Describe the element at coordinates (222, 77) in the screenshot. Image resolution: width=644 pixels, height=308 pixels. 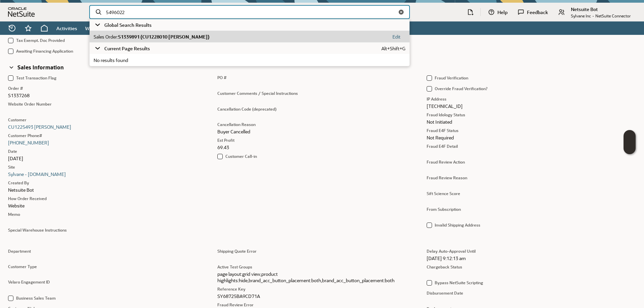
I see `a: PO #` at that location.